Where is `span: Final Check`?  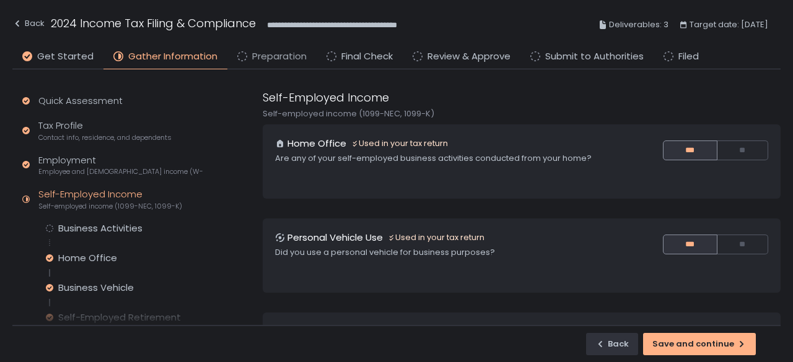 span: Final Check is located at coordinates (367, 56).